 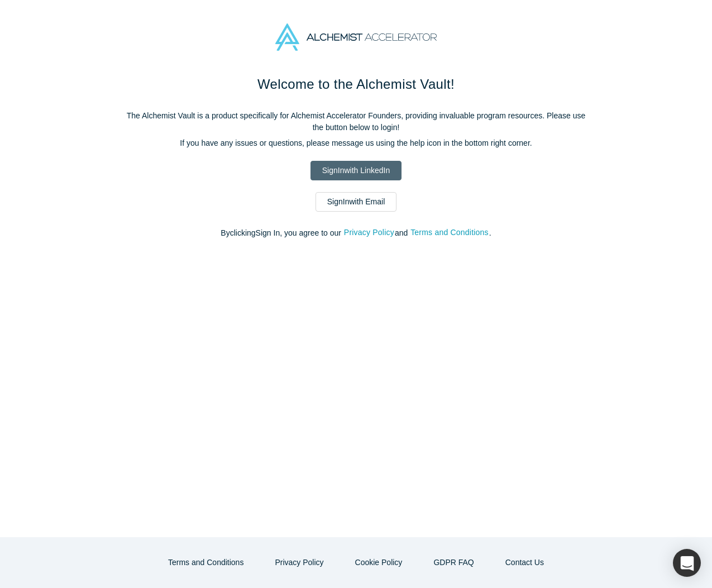 What do you see at coordinates (357, 122) in the screenshot?
I see `p: The Alchemist Vault is a product specifically for Alchemist Accelerator Founders, providing inval...` at bounding box center [357, 122].